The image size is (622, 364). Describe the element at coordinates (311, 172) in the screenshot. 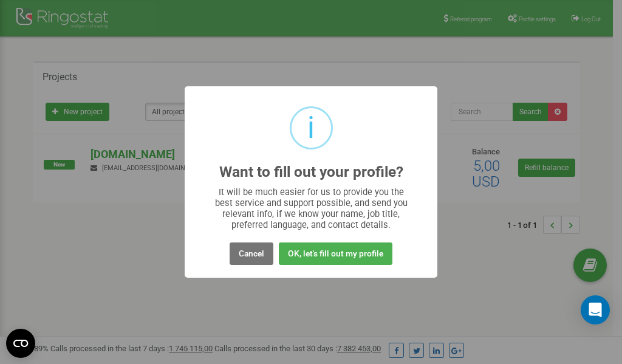

I see `h2: Want to fill out your profile?` at that location.